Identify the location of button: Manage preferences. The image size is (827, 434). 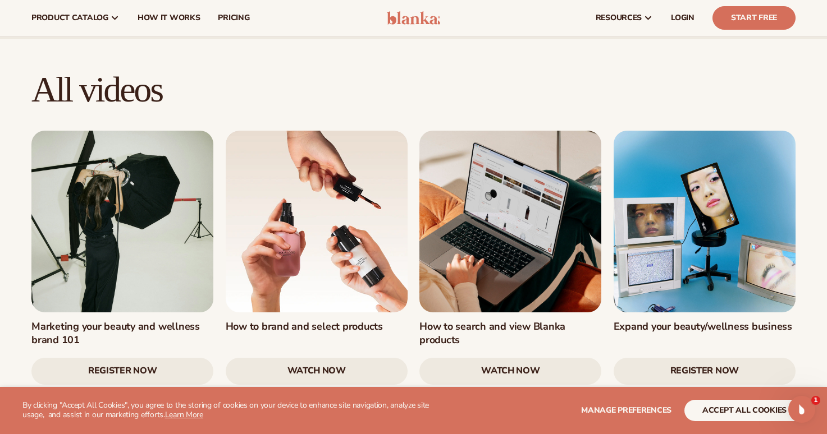
(626, 411).